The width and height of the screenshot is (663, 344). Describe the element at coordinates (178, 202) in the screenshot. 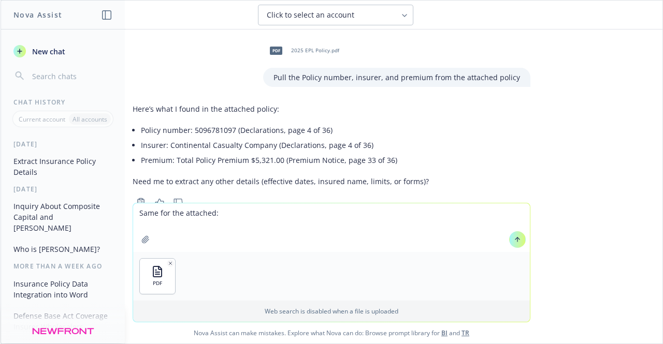

I see `button: Thumbs down` at that location.